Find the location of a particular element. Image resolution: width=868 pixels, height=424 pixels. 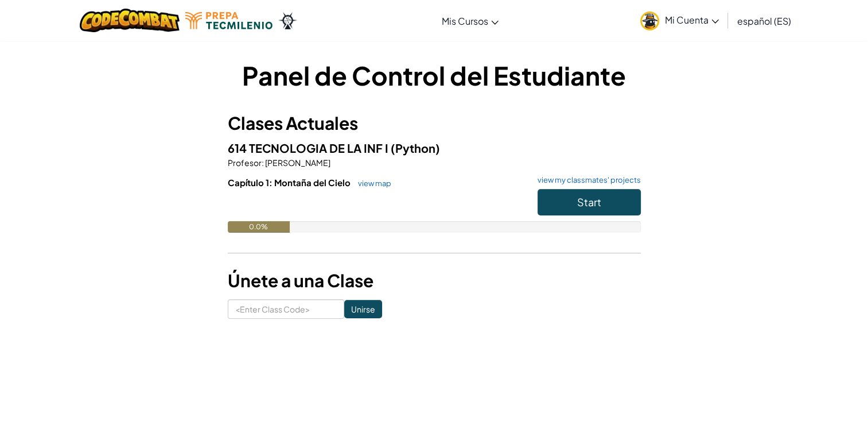

a: Mi Cuenta is located at coordinates (679, 20).